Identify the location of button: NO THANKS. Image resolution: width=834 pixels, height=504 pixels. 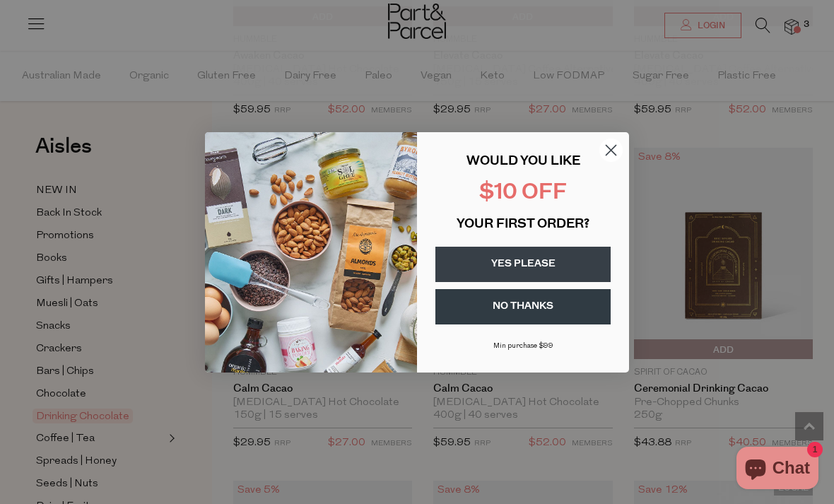
(523, 307).